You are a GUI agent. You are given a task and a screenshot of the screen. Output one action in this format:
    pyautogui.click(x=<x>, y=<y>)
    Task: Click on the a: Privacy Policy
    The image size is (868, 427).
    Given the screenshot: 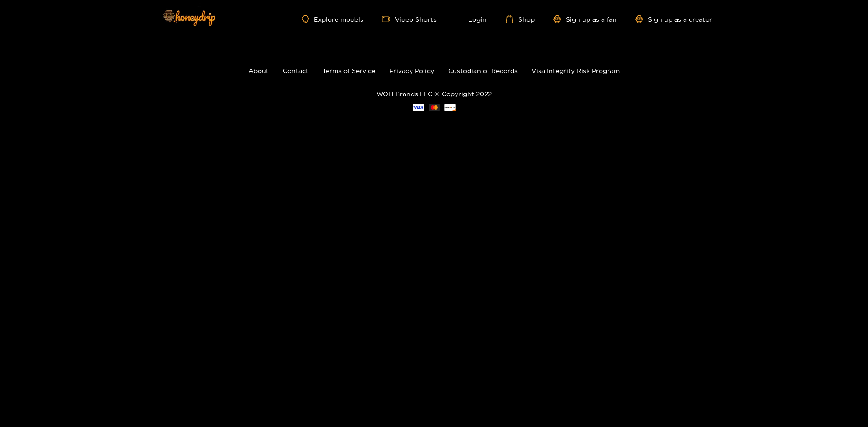 What is the action you would take?
    pyautogui.click(x=412, y=70)
    